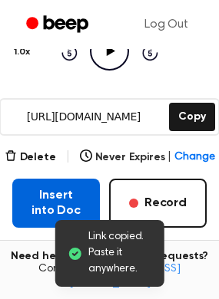  Describe the element at coordinates (30, 157) in the screenshot. I see `button: Delete` at that location.